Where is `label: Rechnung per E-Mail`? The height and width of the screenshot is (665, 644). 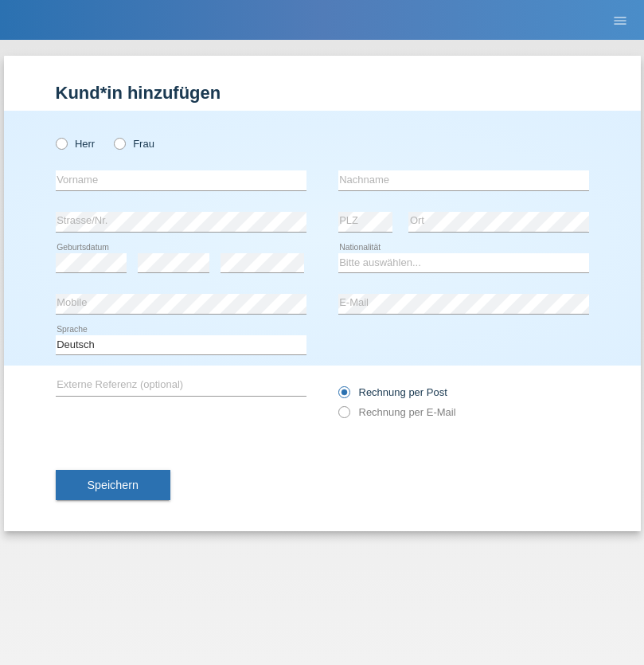 label: Rechnung per E-Mail is located at coordinates (397, 412).